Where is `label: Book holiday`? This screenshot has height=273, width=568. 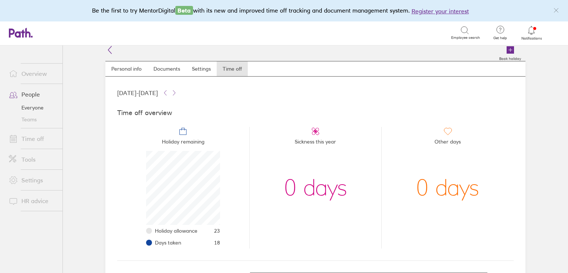 label: Book holiday is located at coordinates (510, 58).